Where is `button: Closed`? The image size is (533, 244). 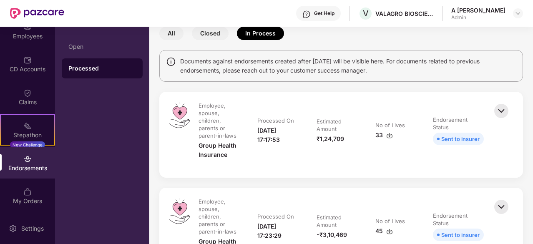
button: Closed is located at coordinates (210, 33).